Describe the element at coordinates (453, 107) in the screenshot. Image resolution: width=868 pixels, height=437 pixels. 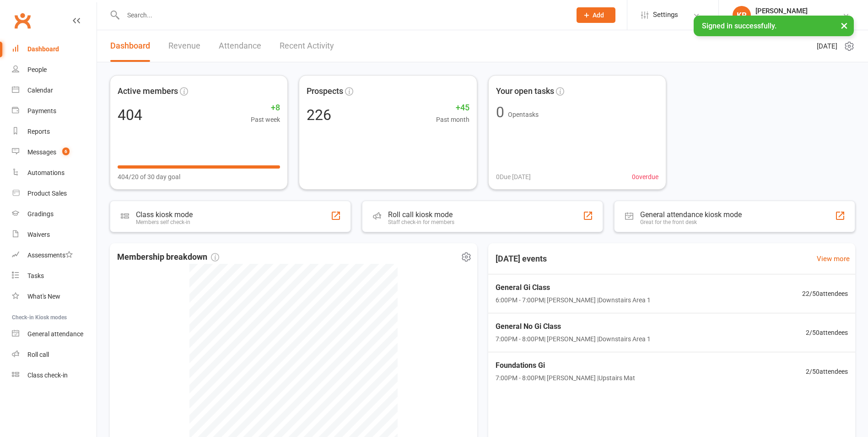
I see `span: +45` at that location.